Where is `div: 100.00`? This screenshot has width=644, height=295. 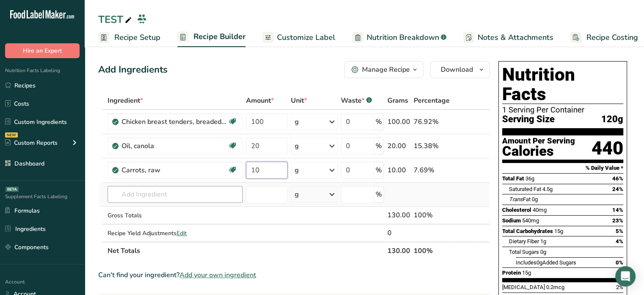
div: 100.00 is located at coordinates (398, 122).